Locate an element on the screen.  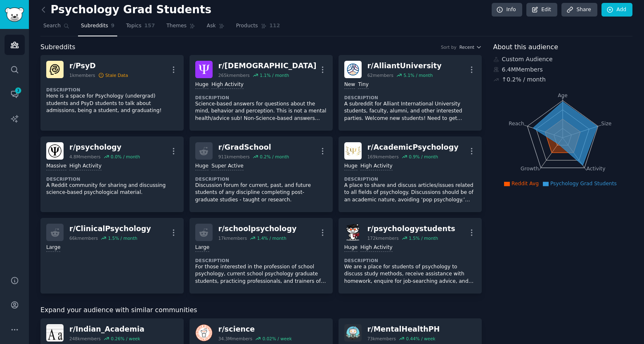
div: r/ psychology is located at coordinates (105, 147).